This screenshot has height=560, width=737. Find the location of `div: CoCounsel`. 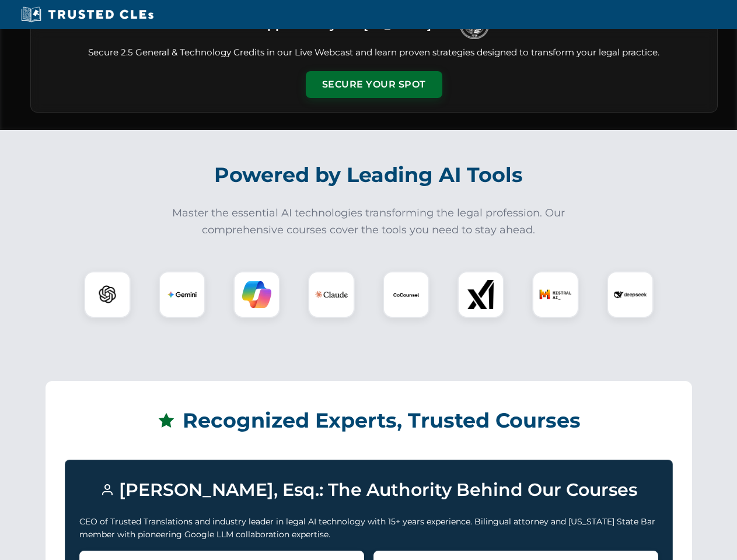

div: CoCounsel is located at coordinates (406, 295).